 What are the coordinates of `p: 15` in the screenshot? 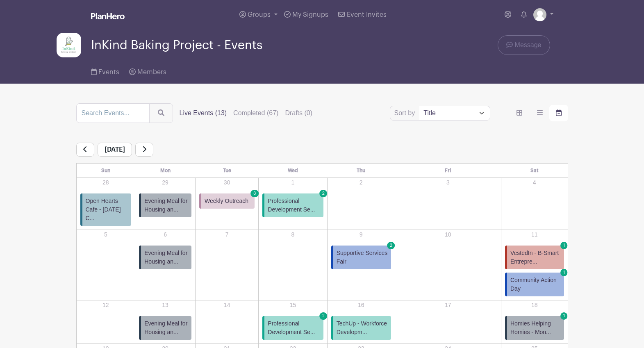 It's located at (292, 305).